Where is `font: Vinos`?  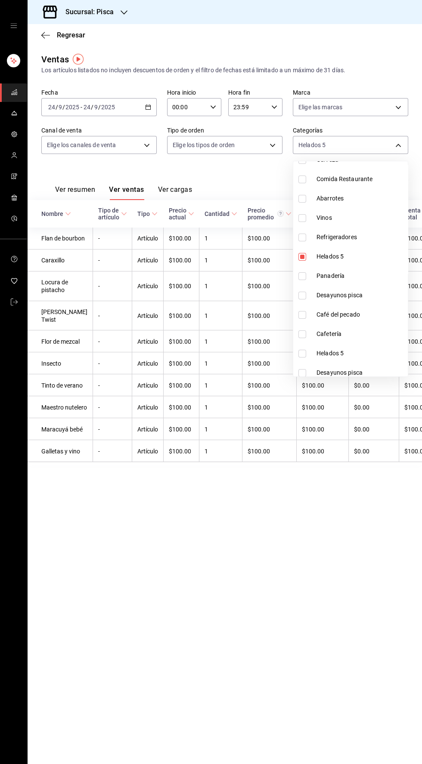
font: Vinos is located at coordinates (324, 218).